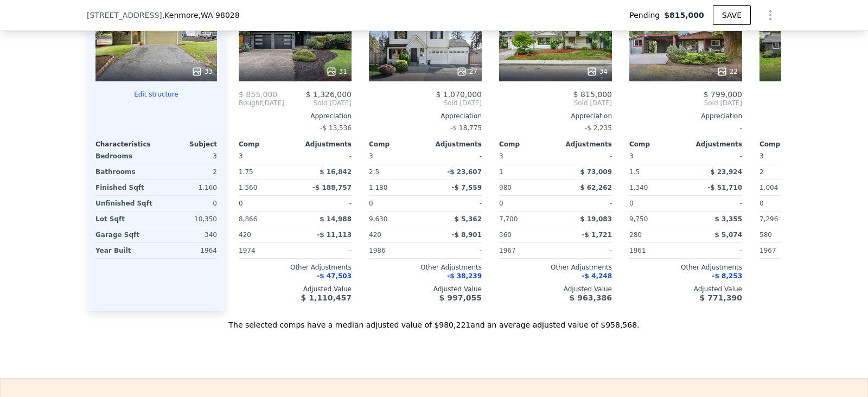 Image resolution: width=868 pixels, height=397 pixels. What do you see at coordinates (329, 94) in the screenshot?
I see `span: $ 1,326,000` at bounding box center [329, 94].